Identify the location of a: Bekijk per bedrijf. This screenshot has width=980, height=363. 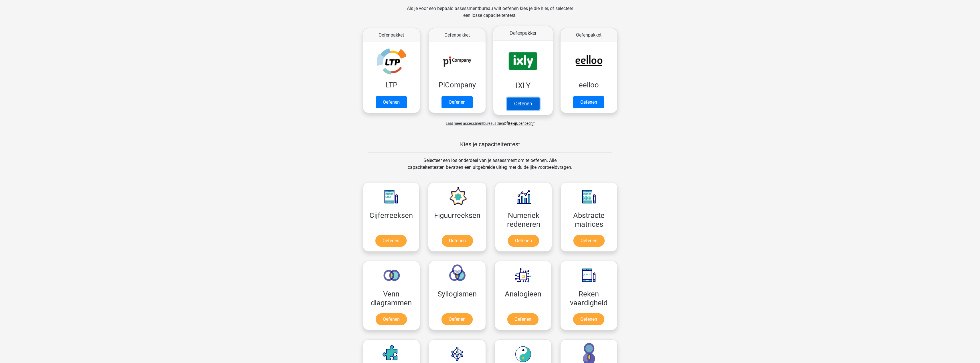
(521, 124).